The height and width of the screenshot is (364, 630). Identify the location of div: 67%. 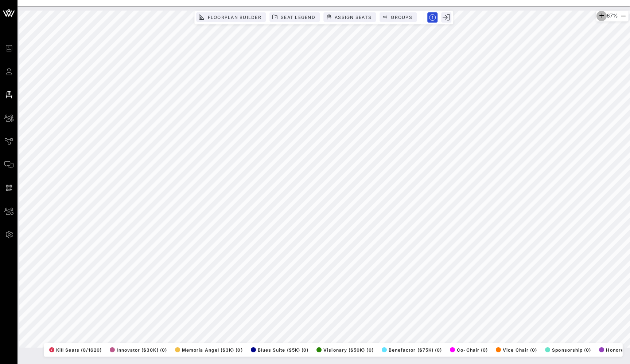
(612, 16).